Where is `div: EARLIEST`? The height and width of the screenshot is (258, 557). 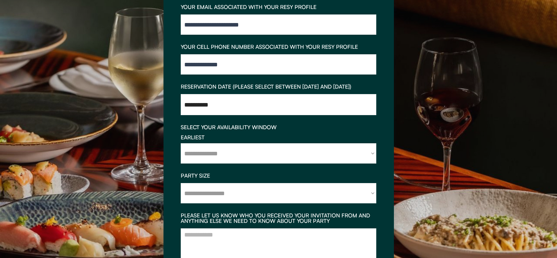 div: EARLIEST is located at coordinates (278, 138).